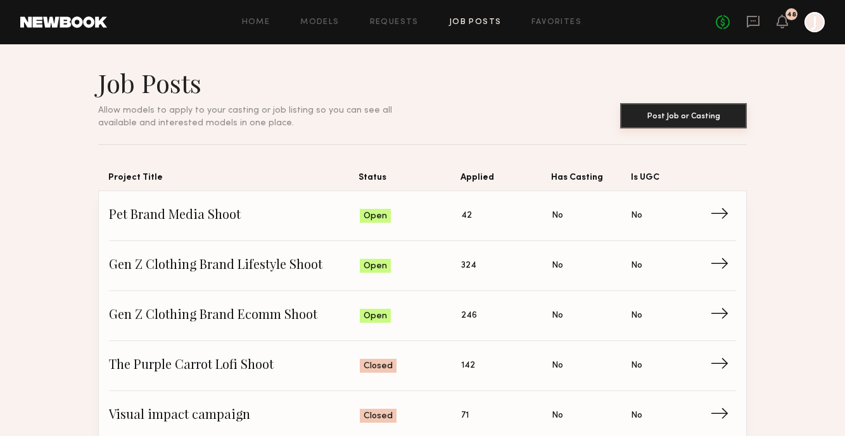  Describe the element at coordinates (505, 181) in the screenshot. I see `span: Applied` at that location.